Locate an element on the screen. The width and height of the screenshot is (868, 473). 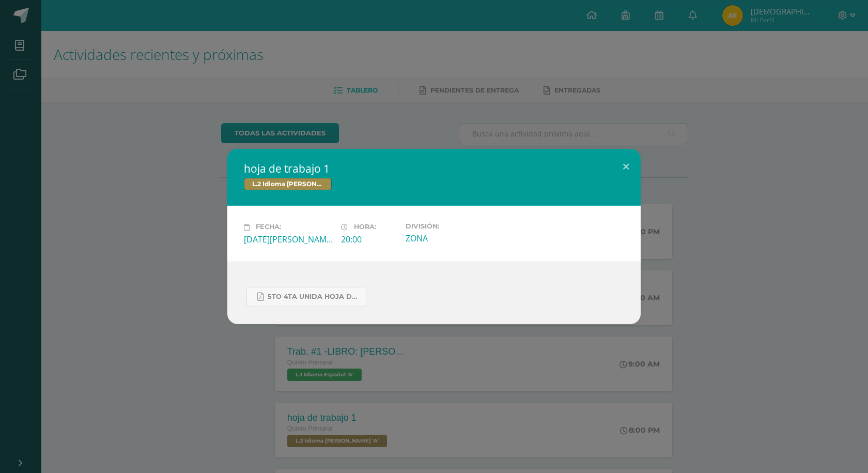
button: Close (Esc) is located at coordinates (626, 166).